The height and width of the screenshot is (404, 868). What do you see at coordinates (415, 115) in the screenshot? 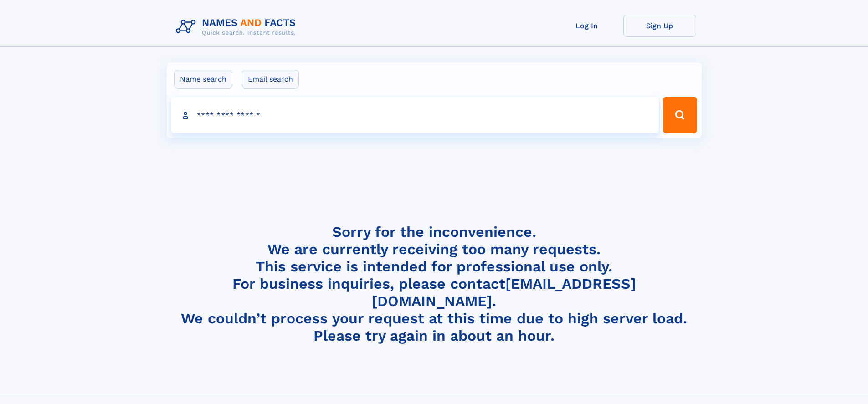
I see `input: search input` at bounding box center [415, 115].